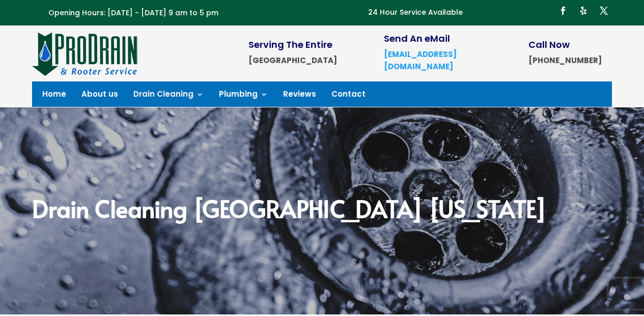 Image resolution: width=644 pixels, height=316 pixels. What do you see at coordinates (100, 96) in the screenshot?
I see `a: About us` at bounding box center [100, 96].